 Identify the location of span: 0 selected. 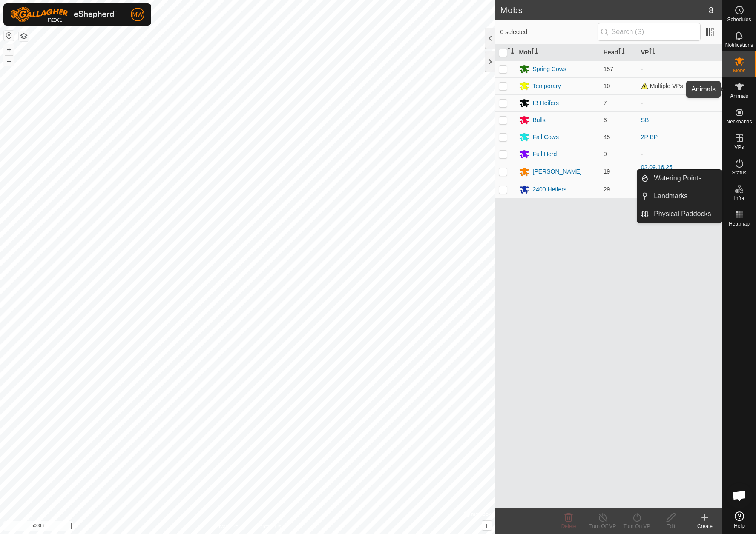
(549, 32).